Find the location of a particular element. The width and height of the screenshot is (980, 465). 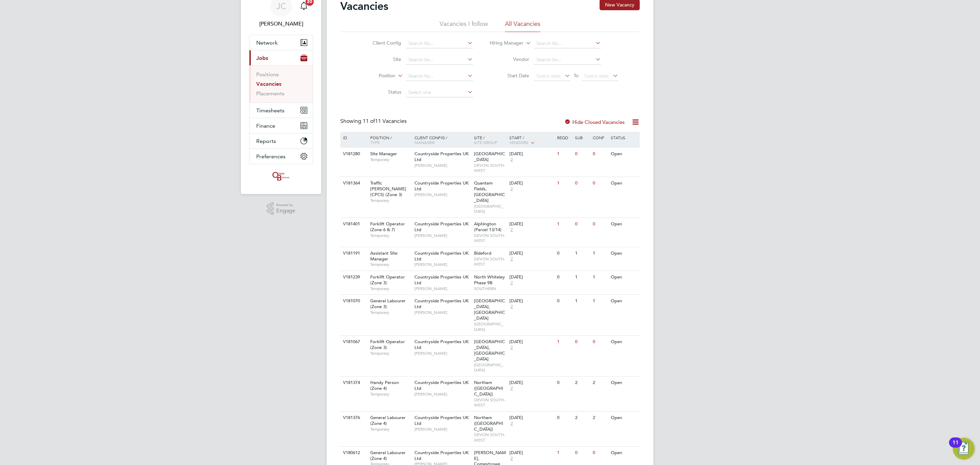

button: Open Resource Center, 11 new notifications is located at coordinates (963, 449).